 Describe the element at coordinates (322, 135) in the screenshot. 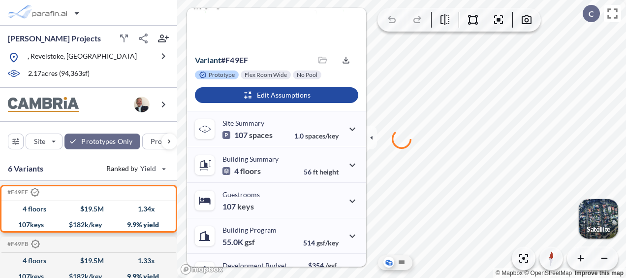

I see `span: spaces/key` at that location.